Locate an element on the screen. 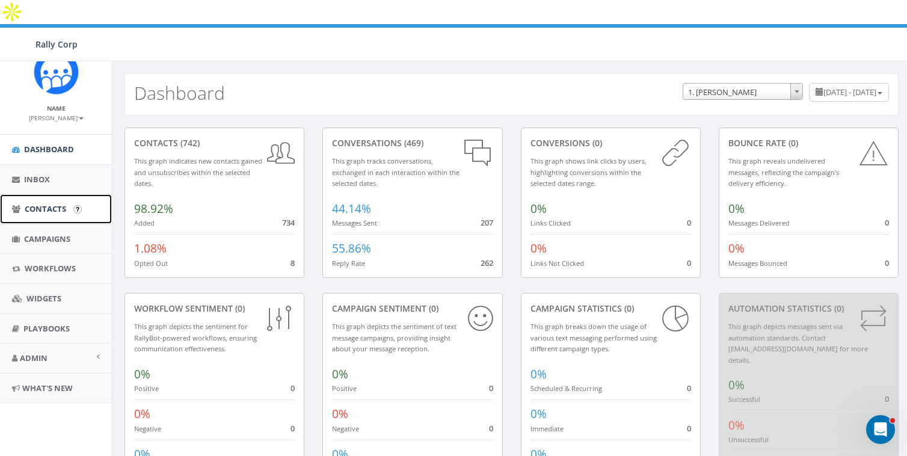 The image size is (907, 456). span: 734 is located at coordinates (288, 223).